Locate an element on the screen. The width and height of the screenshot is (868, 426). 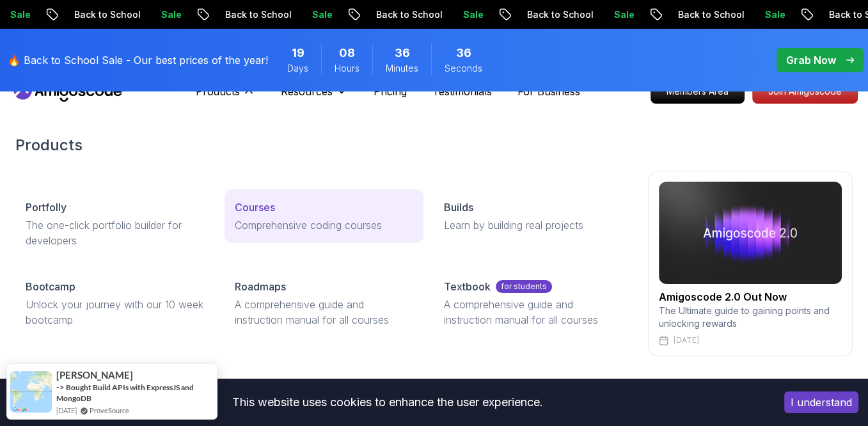
p: The Ultimate guide to gaining points and unlocking rewards is located at coordinates (751, 317).